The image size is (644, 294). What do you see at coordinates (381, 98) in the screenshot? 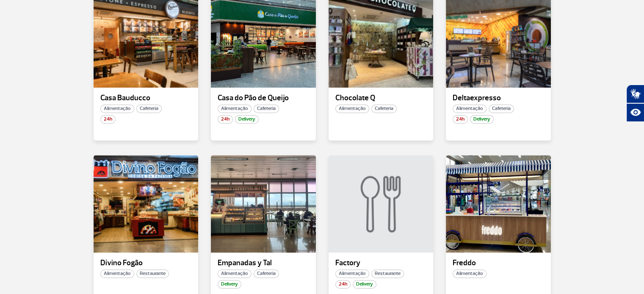
I see `p: Chocolate Q` at bounding box center [381, 98].